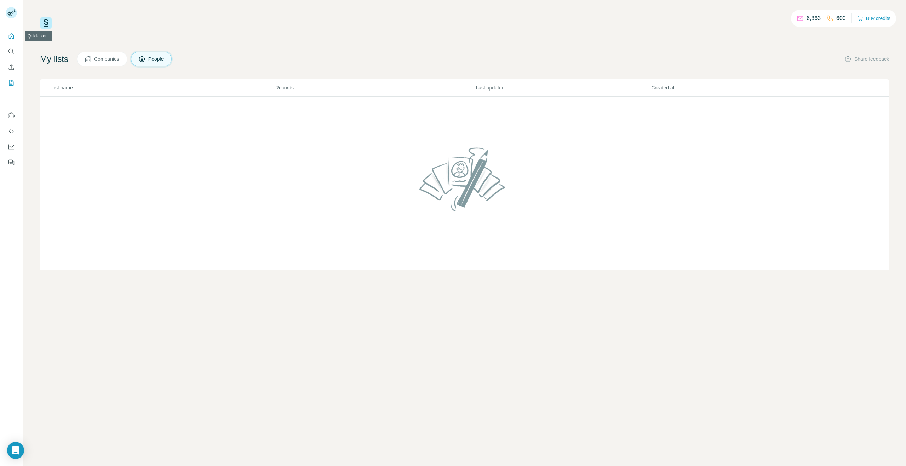 This screenshot has height=466, width=906. Describe the element at coordinates (11, 116) in the screenshot. I see `button: Use Surfe on LinkedIn` at that location.